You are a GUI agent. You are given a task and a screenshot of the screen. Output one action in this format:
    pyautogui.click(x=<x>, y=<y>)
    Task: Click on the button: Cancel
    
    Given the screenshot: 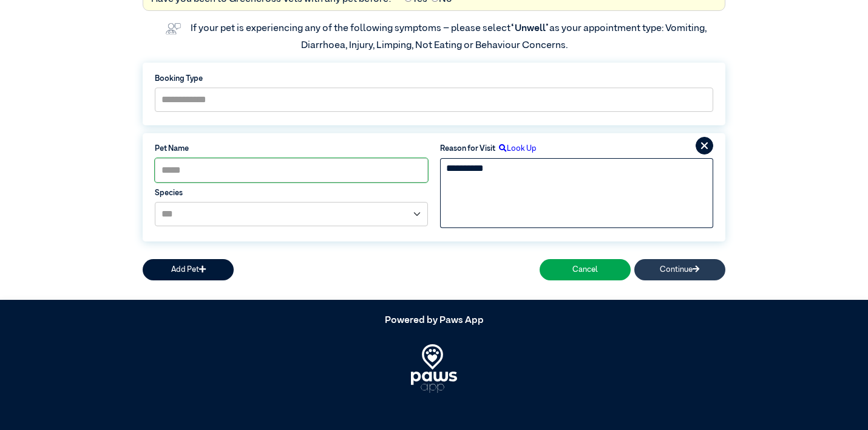 What is the action you would take?
    pyautogui.click(x=585, y=269)
    